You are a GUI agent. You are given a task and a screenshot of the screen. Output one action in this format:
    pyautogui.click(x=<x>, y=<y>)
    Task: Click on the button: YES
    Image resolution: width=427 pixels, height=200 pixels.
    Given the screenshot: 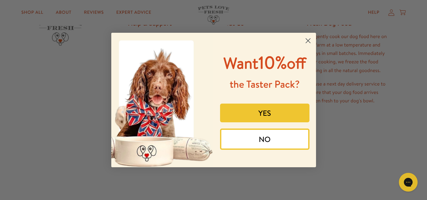 What is the action you would take?
    pyautogui.click(x=265, y=113)
    